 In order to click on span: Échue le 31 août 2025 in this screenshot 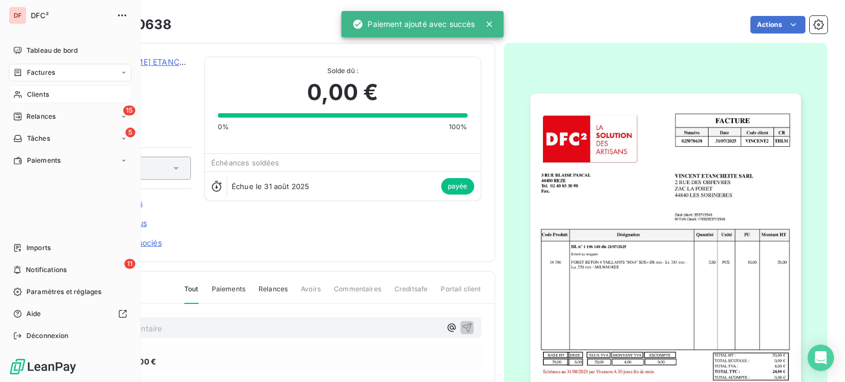, I will do `click(270, 187)`.